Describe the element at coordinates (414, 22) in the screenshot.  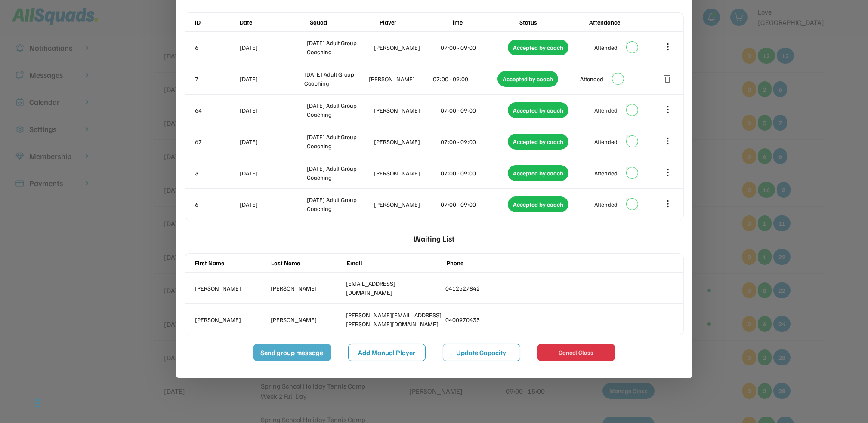
I see `div: Player` at that location.